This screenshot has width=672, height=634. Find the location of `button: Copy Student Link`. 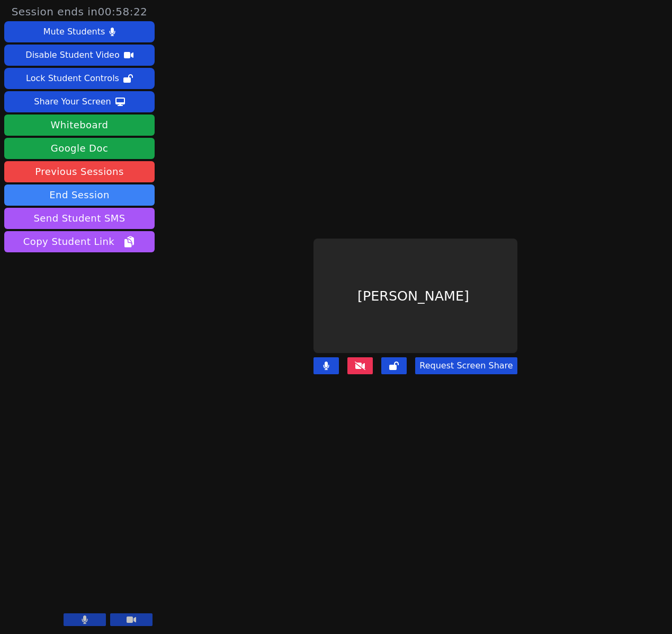

button: Copy Student Link is located at coordinates (80, 242).